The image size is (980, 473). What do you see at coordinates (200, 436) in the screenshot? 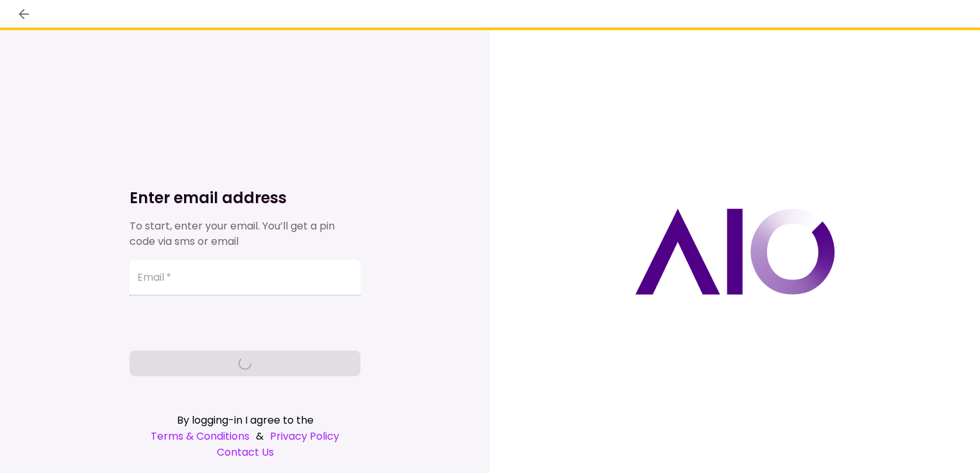
I see `a: Terms & Conditions` at bounding box center [200, 436].